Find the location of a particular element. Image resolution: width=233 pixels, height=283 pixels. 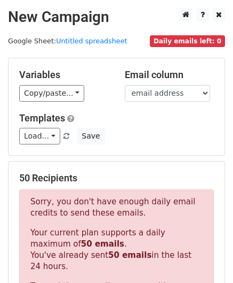

small: Google Sheet: is located at coordinates (68, 41).